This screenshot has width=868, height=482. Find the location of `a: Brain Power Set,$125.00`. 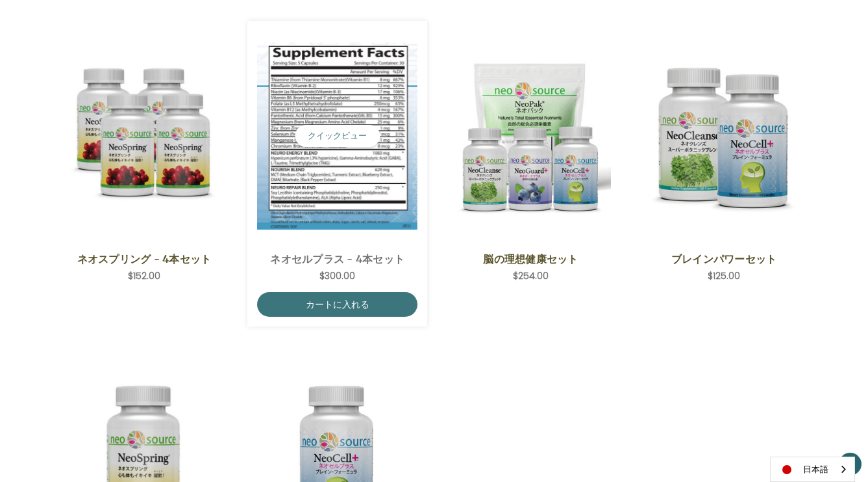

a: Brain Power Set,$125.00 is located at coordinates (724, 136).